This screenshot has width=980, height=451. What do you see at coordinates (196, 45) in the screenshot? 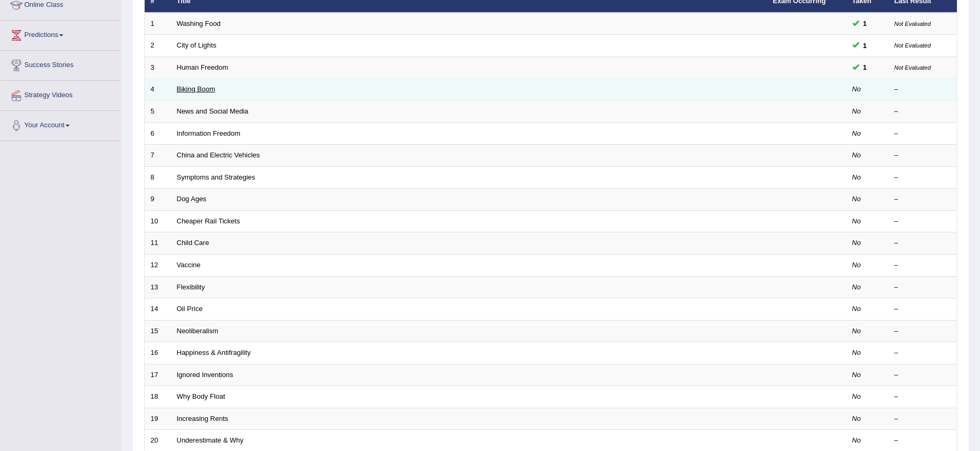
I see `a: City of Lights` at bounding box center [196, 45].